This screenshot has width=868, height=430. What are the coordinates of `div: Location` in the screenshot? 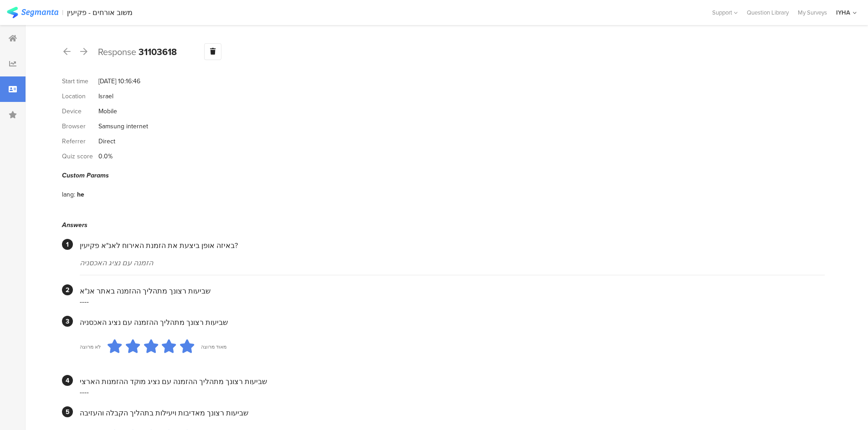 It's located at (80, 96).